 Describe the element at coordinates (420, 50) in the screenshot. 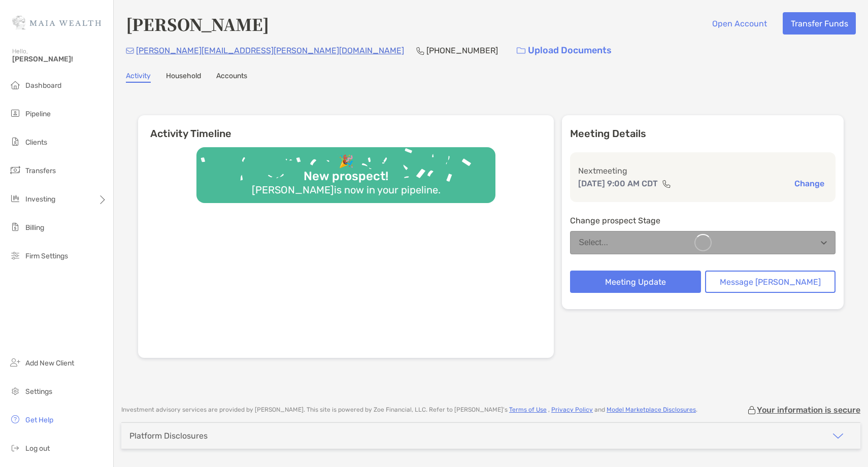

I see `img: Phone Icon` at that location.